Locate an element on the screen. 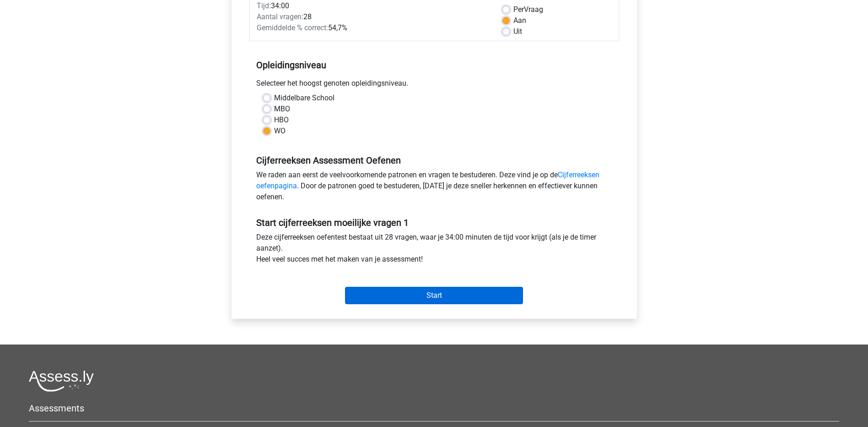  img: Assessly logo is located at coordinates (61, 381).